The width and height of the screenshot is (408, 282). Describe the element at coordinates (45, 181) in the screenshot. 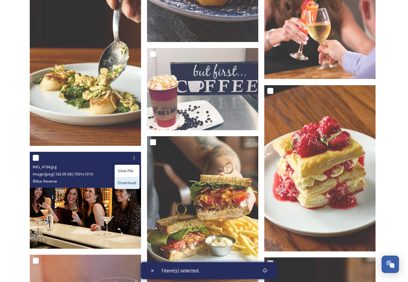

I see `span: © Bar Reverie` at that location.